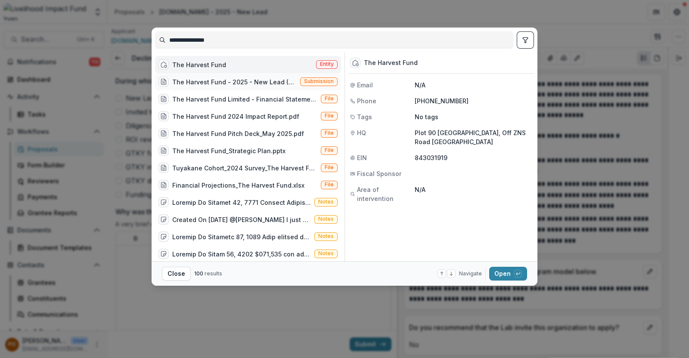 This screenshot has width=689, height=358. What do you see at coordinates (242, 254) in the screenshot?
I see `div: Loremip Do Sitam 56, 4202 $071,535 con adip elits do EiusModt Incidi Utla etd magnaa en adminimv ...` at bounding box center [242, 254].